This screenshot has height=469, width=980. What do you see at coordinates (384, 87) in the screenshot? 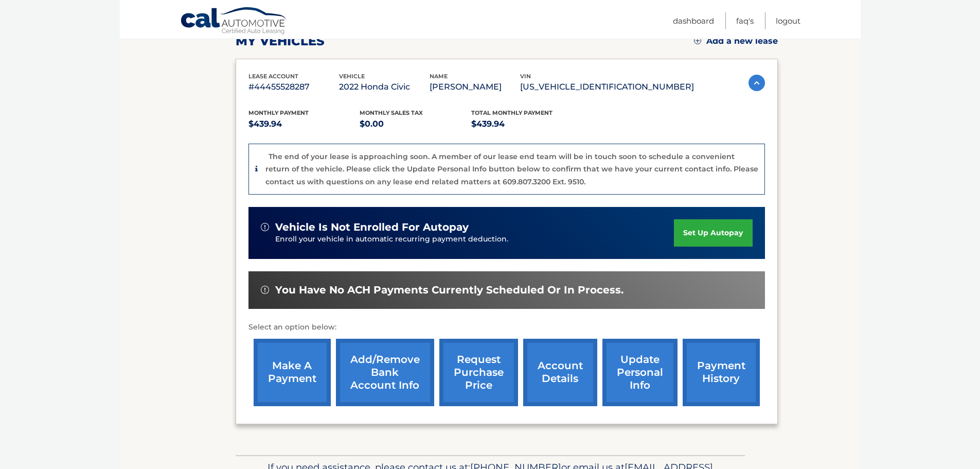
I see `p: 2022 Honda Civic` at bounding box center [384, 87].